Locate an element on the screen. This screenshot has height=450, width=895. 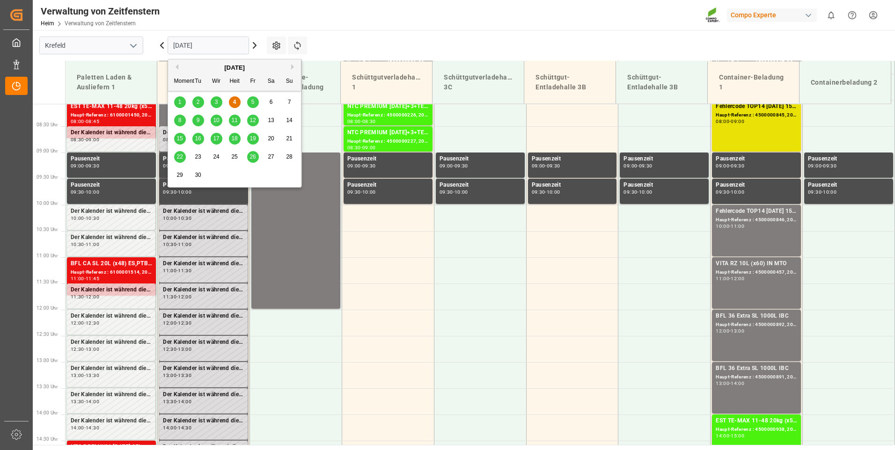
div: Wählen Sie Montag, 8. September 2025 is located at coordinates (180, 120).